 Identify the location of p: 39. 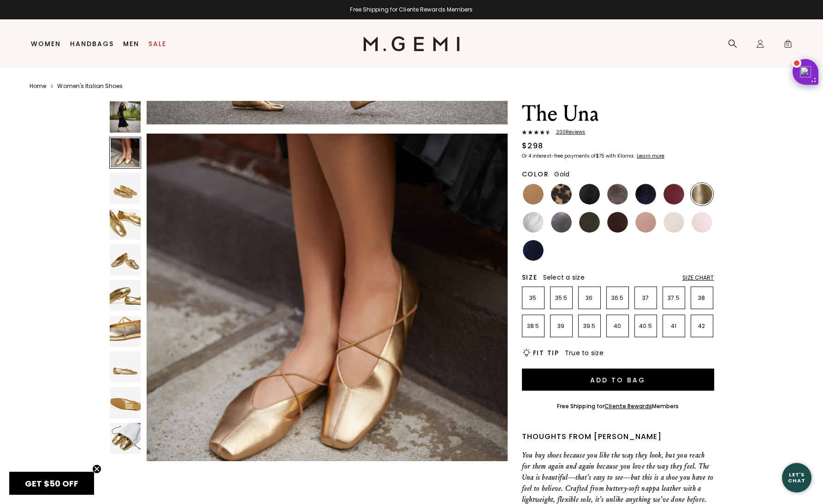
(561, 326).